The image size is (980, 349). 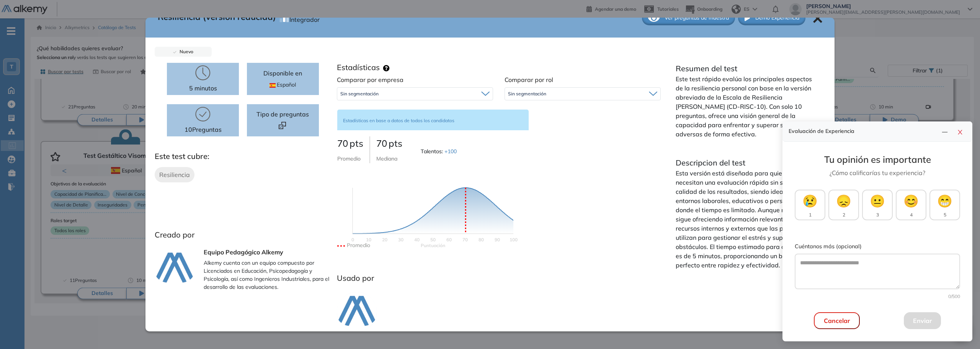 I want to click on button: 😐3, so click(x=877, y=205).